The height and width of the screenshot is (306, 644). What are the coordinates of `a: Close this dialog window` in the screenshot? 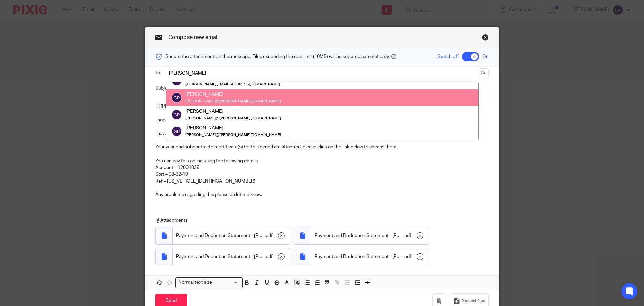 It's located at (485, 38).